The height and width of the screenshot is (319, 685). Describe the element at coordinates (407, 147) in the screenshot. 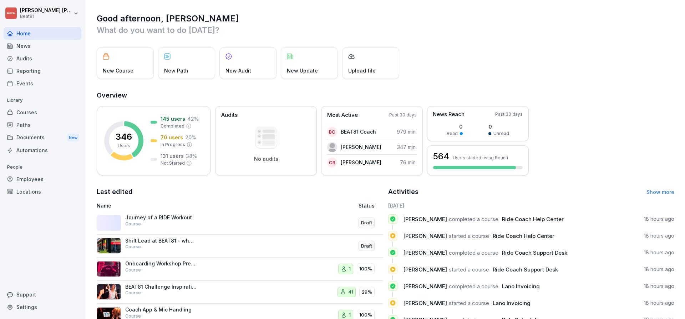

I see `p: 347 min.` at that location.